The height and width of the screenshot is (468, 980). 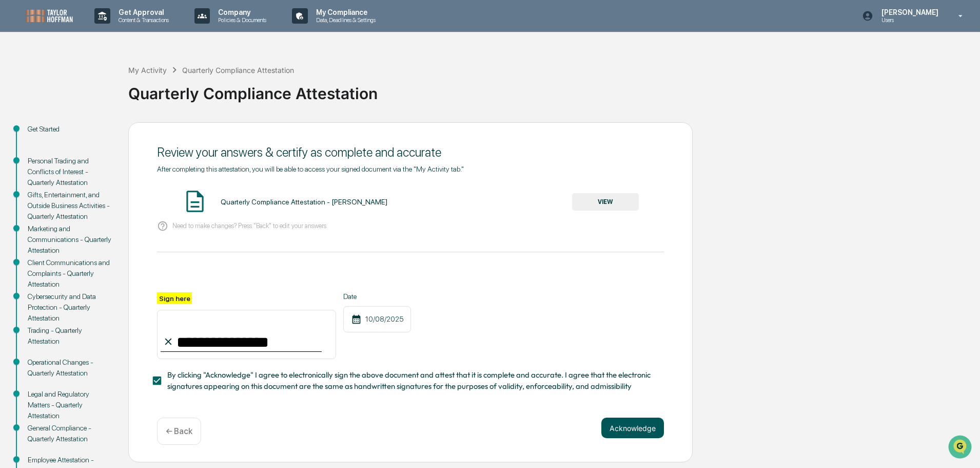 I want to click on a: 🗄️Attestations, so click(x=101, y=135).